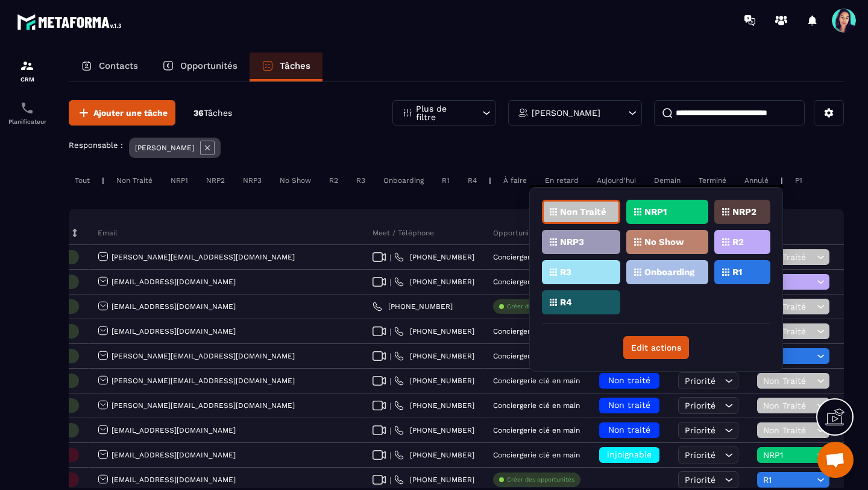 The width and height of the screenshot is (868, 490). What do you see at coordinates (296, 180) in the screenshot?
I see `div: No Show` at bounding box center [296, 180].